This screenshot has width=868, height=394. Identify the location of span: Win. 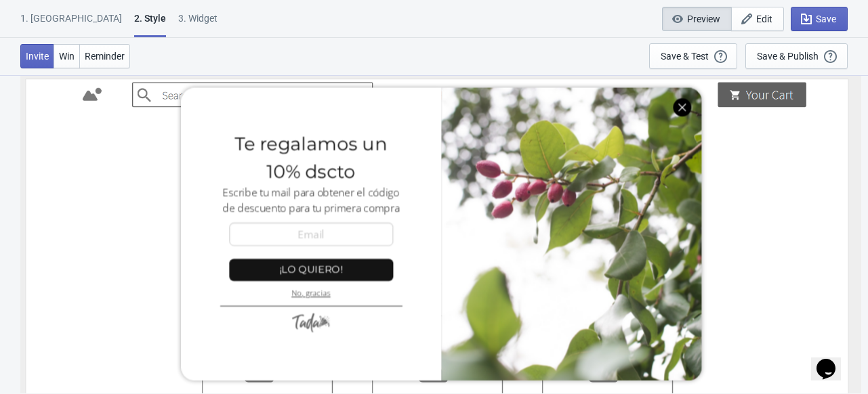
(66, 56).